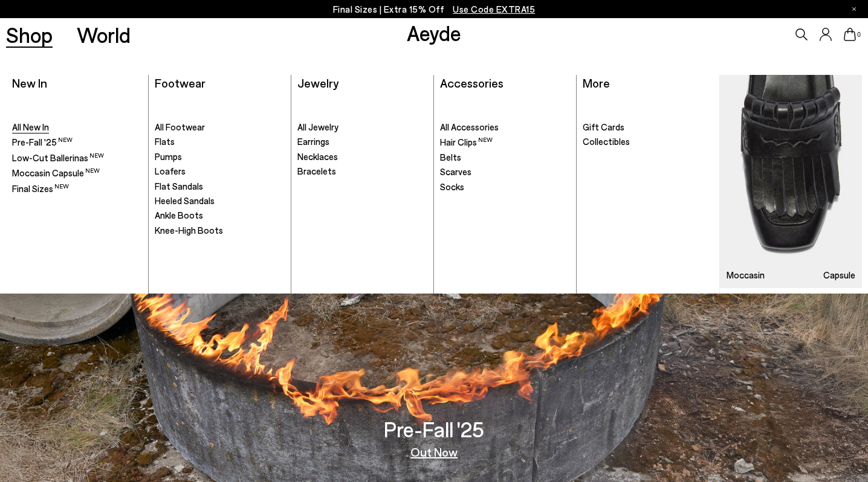 This screenshot has width=868, height=482. I want to click on a: All Footwear, so click(219, 128).